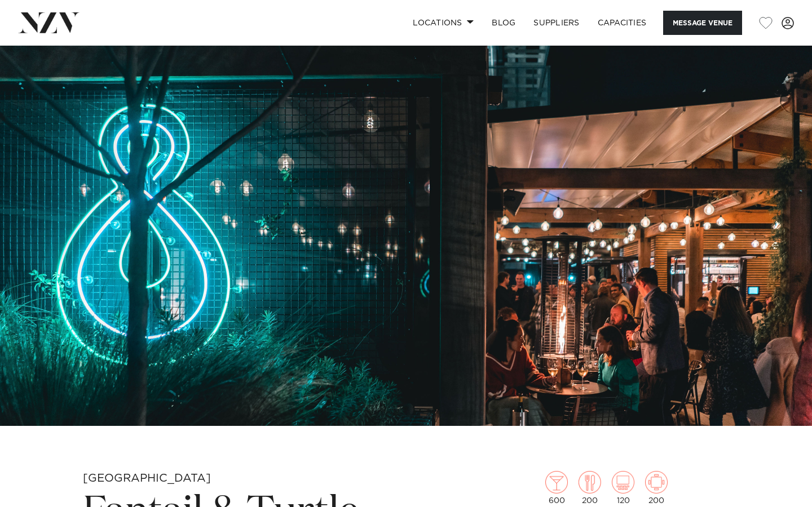 The image size is (812, 507). I want to click on img: nzv-logo.png, so click(48, 23).